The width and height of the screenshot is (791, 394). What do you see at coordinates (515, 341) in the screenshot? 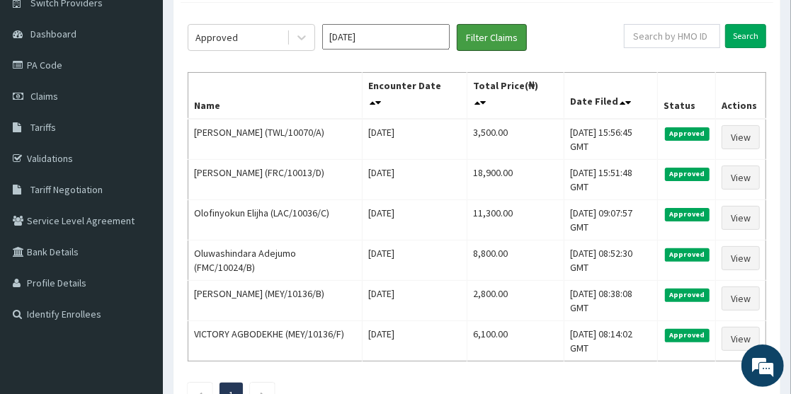
I see `td: 6,100.00` at bounding box center [515, 341].